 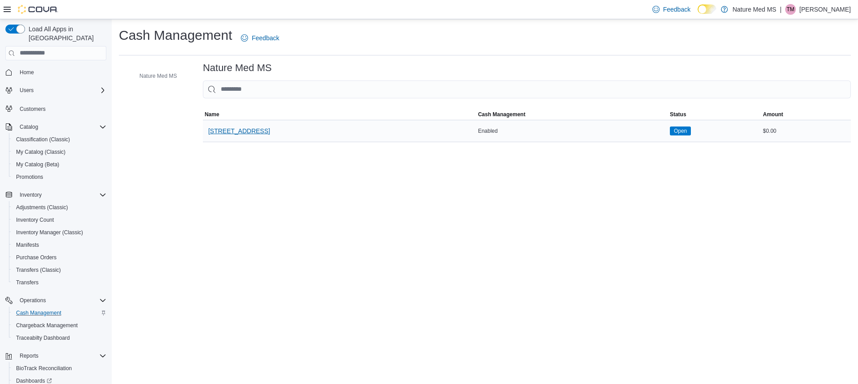 I want to click on button: My Catalog (Classic), so click(x=59, y=152).